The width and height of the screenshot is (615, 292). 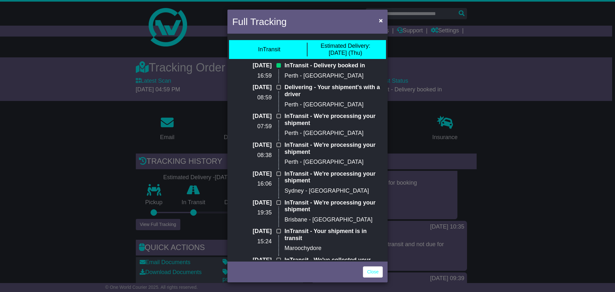 What do you see at coordinates (252, 213) in the screenshot?
I see `p: 19:35` at bounding box center [252, 213].